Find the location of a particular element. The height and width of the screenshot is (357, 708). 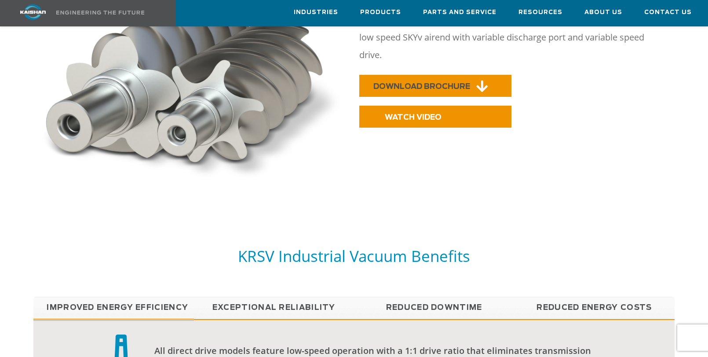

img: Engineering the future is located at coordinates (100, 12).